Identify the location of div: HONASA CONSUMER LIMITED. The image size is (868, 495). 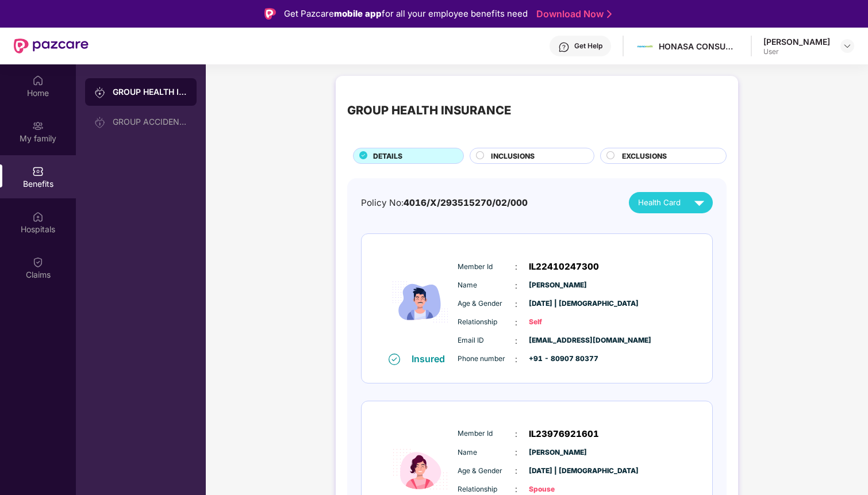
(699, 46).